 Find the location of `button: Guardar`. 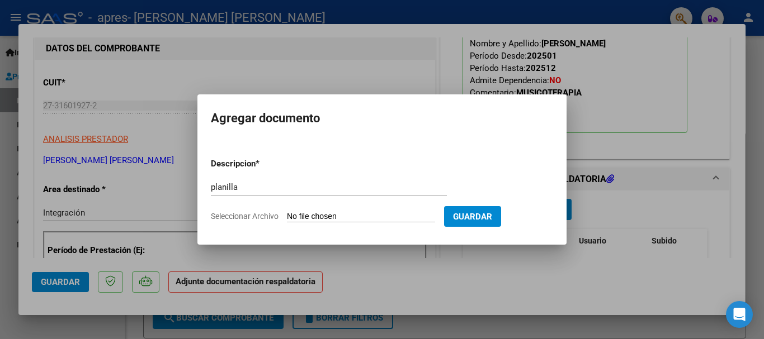

button: Guardar is located at coordinates (472, 216).